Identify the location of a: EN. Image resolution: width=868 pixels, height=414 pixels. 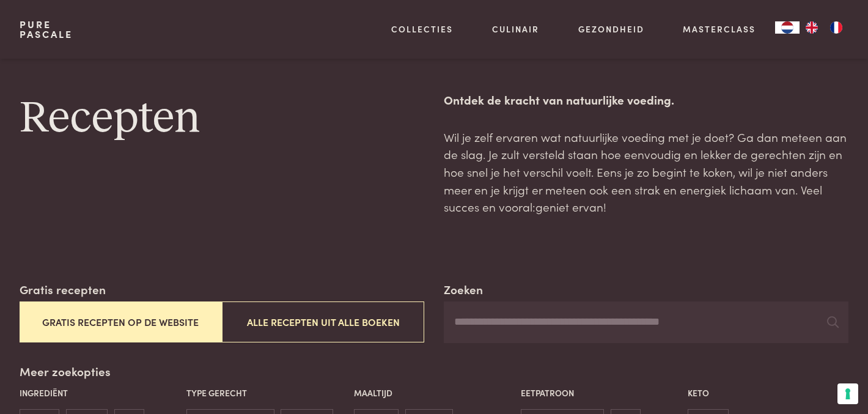
(812, 28).